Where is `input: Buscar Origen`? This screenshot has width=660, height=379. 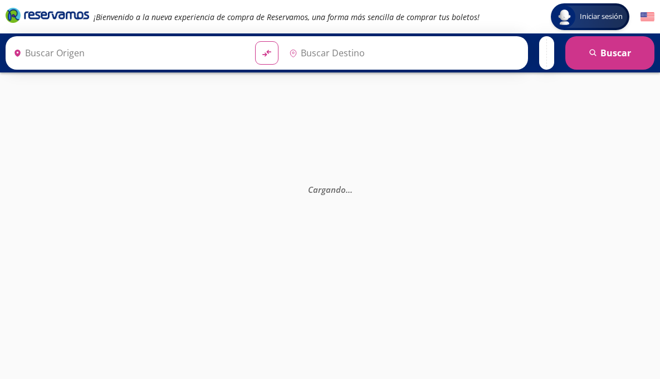 input: Buscar Origen is located at coordinates (128, 53).